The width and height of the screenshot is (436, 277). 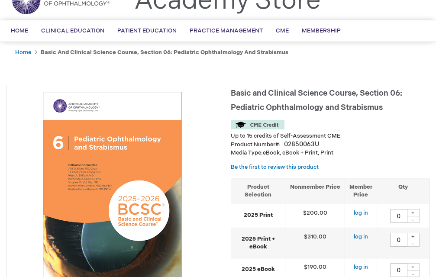 What do you see at coordinates (315, 243) in the screenshot?
I see `td: $310.00` at bounding box center [315, 243].